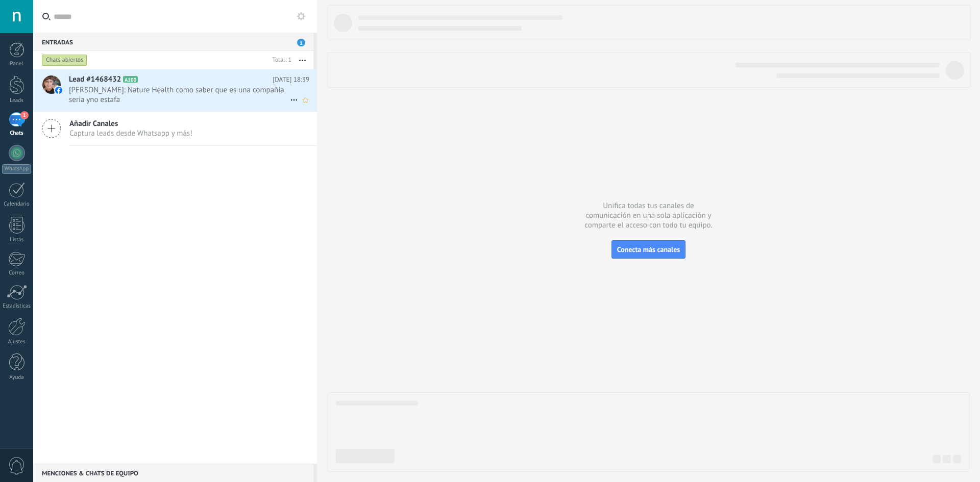 This screenshot has width=980, height=482. What do you see at coordinates (95, 80) in the screenshot?
I see `span: Lead #1468432` at bounding box center [95, 80].